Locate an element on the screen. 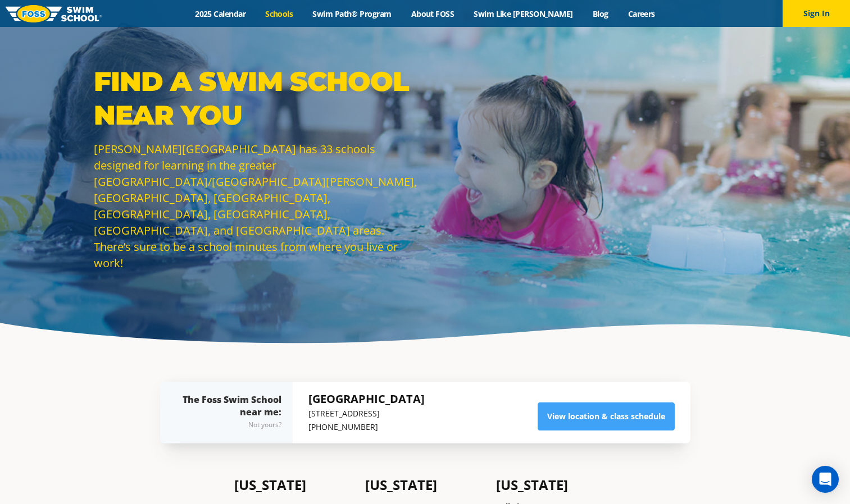  p: Find a Swim School Near You is located at coordinates (257, 98).